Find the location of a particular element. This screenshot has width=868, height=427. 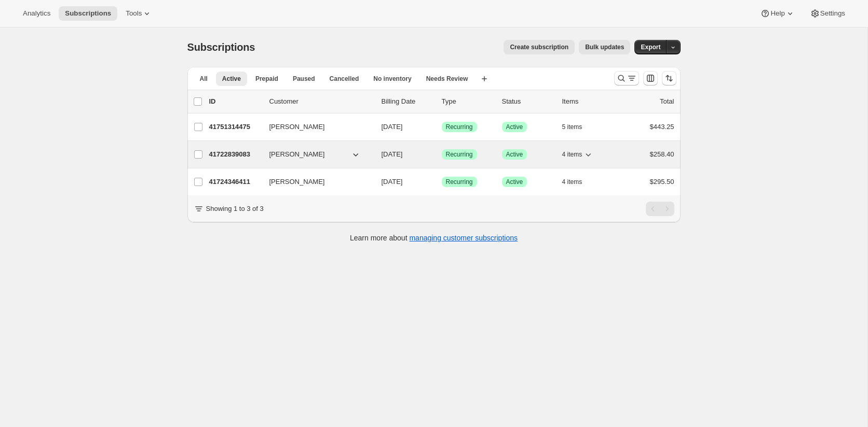

span: Create subscription is located at coordinates (539, 47).